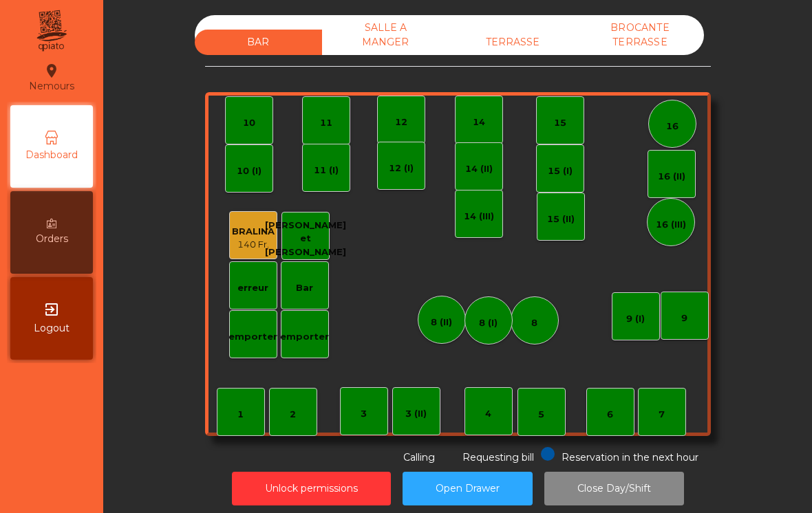 Image resolution: width=812 pixels, height=513 pixels. What do you see at coordinates (253, 288) in the screenshot?
I see `div: erreur` at bounding box center [253, 288].